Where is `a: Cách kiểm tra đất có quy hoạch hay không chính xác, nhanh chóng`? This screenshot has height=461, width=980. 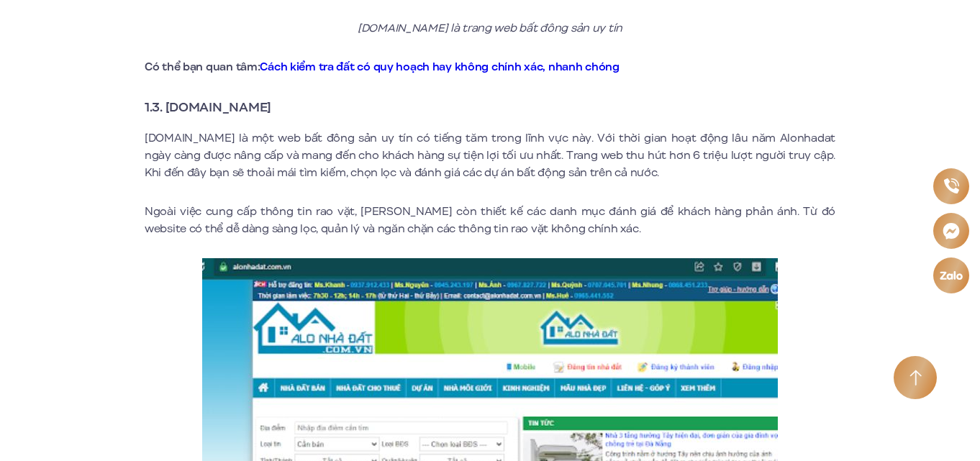
a: Cách kiểm tra đất có quy hoạch hay không chính xác, nhanh chóng is located at coordinates (439, 67).